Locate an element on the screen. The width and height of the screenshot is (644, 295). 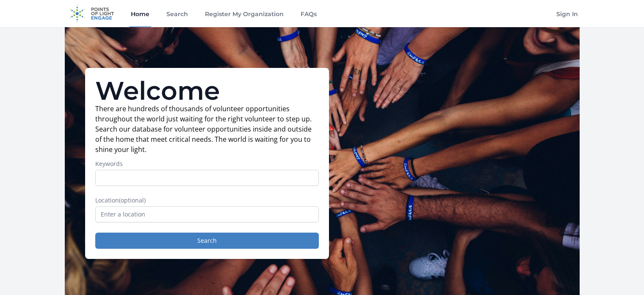
label: Location is located at coordinates (207, 200).